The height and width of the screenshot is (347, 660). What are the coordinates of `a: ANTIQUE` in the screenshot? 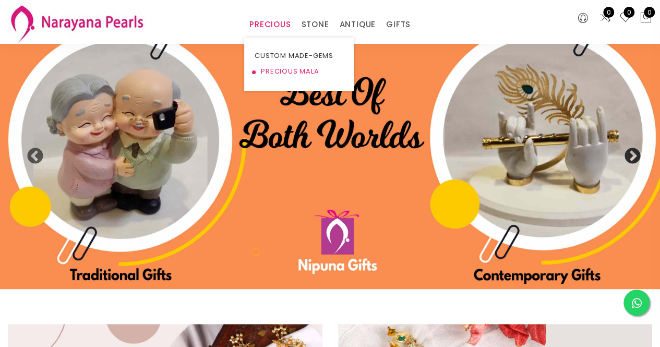 It's located at (357, 25).